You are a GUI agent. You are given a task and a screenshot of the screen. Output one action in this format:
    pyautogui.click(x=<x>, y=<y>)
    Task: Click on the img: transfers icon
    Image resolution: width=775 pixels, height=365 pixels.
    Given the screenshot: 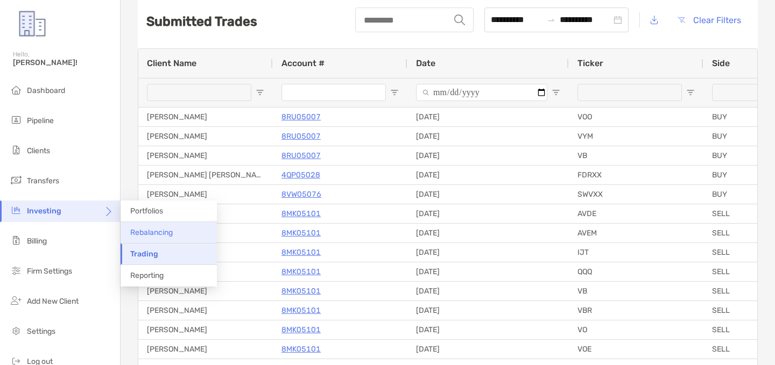 What is the action you would take?
    pyautogui.click(x=16, y=180)
    